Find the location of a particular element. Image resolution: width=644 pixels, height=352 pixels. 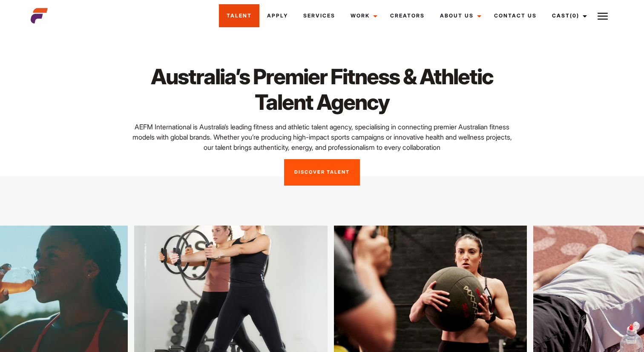

a: Services is located at coordinates (319, 16).